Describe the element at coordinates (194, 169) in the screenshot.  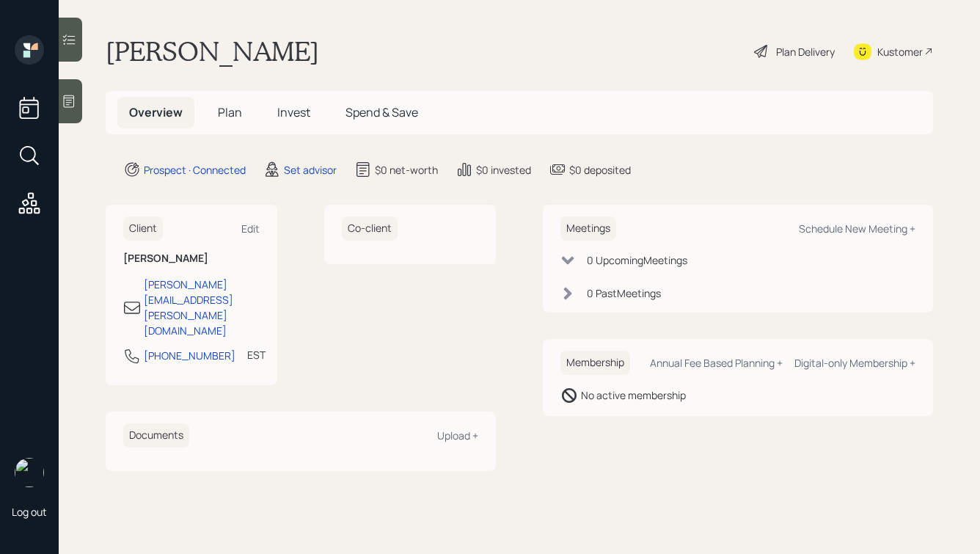
I see `div: Prospect · Connected` at that location.